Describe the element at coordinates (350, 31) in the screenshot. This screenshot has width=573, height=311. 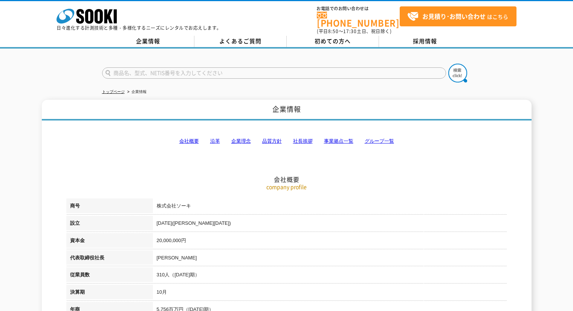
I see `span: 17:30` at that location.